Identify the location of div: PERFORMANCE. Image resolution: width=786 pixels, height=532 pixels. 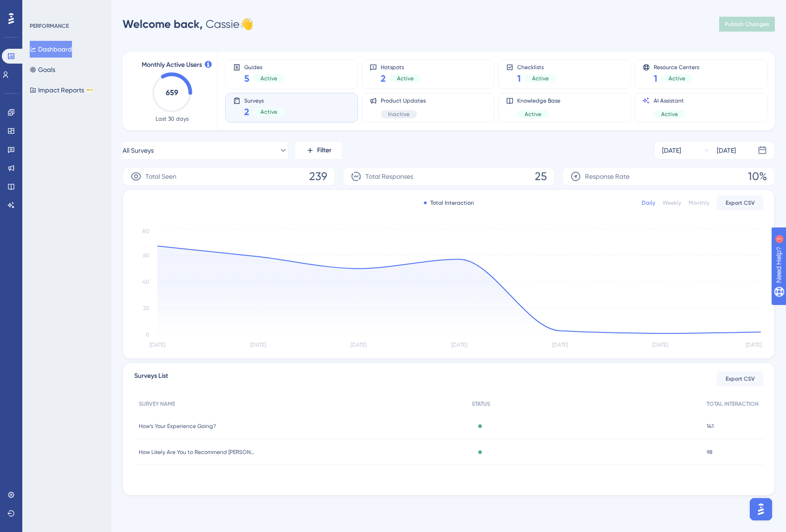
(49, 26).